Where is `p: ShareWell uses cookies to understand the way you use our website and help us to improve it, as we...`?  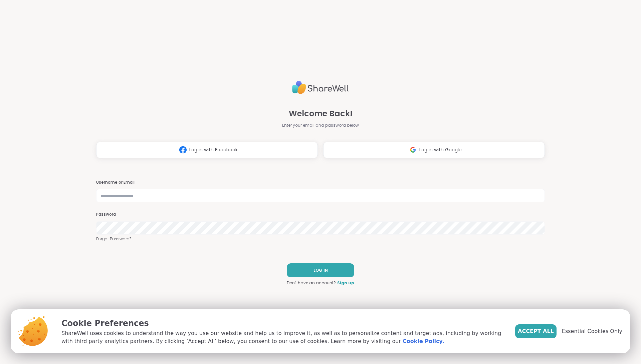 p: ShareWell uses cookies to understand the way you use our website and help us to improve it, as we... is located at coordinates (283, 337).